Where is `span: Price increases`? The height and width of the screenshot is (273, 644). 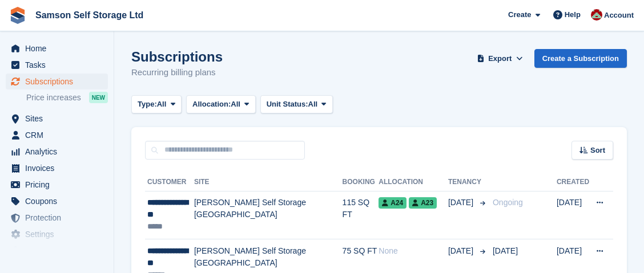 span: Price increases is located at coordinates (54, 98).